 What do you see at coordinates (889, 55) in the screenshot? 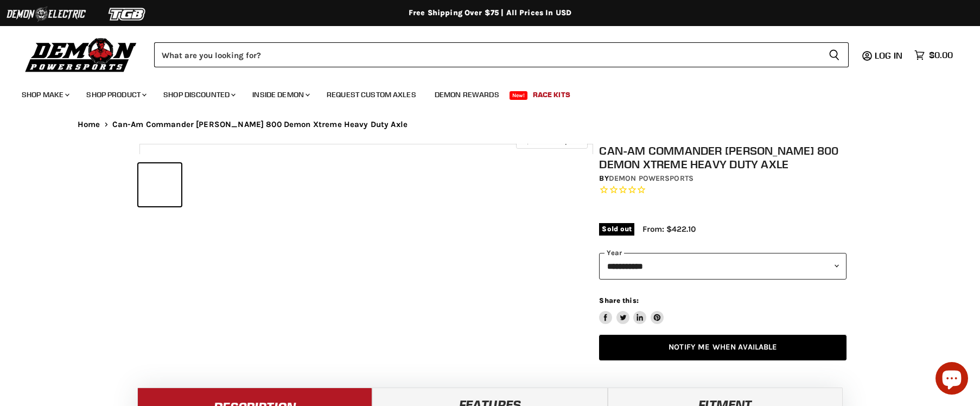
I see `a: Log in` at bounding box center [889, 55].